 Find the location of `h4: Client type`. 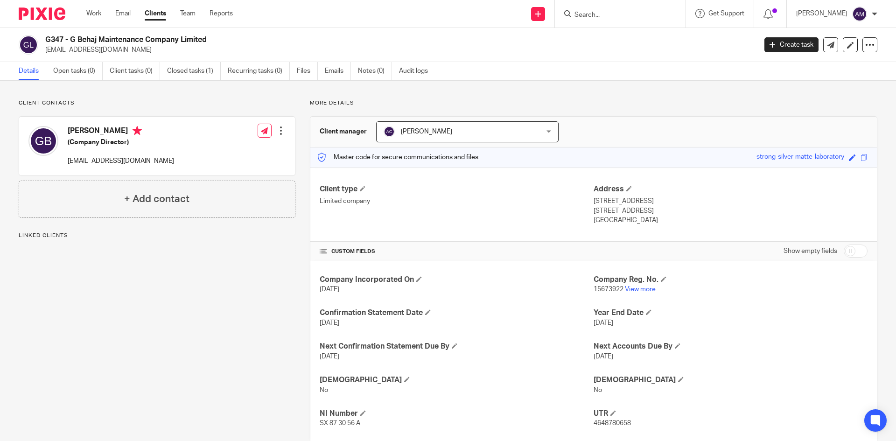

h4: Client type is located at coordinates (457, 189).